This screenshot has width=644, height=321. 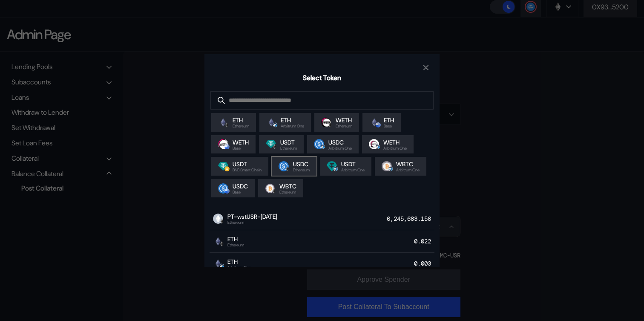 What do you see at coordinates (374, 144) in the screenshot?
I see `img: WETH.PNG` at bounding box center [374, 144].